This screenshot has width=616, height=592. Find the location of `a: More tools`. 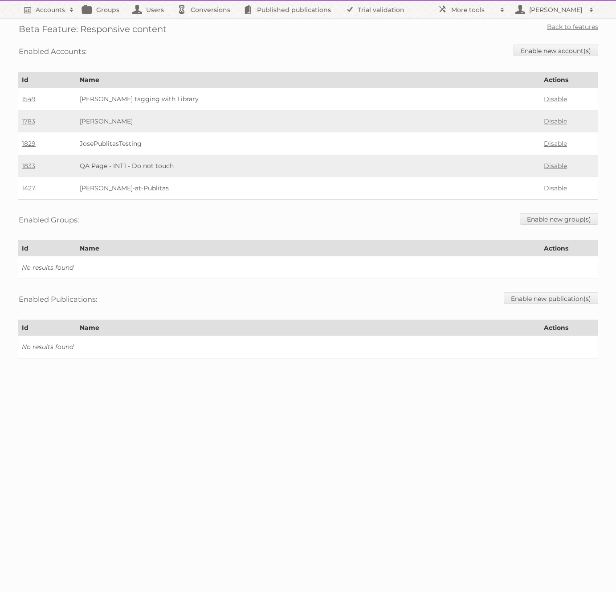

a: More tools is located at coordinates (471, 9).